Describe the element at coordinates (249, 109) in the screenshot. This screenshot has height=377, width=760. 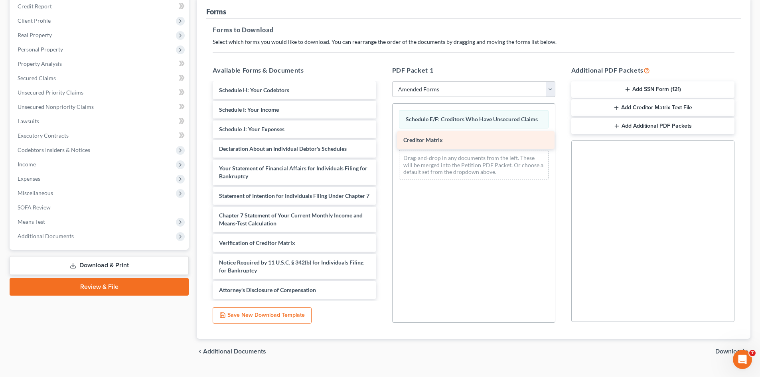
I see `span: Schedule I: Your Income` at that location.